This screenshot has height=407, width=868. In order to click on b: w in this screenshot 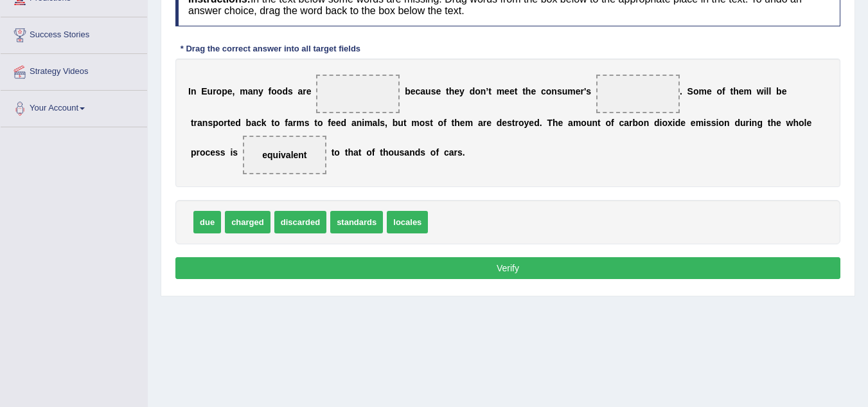, I will do `click(790, 123)`.